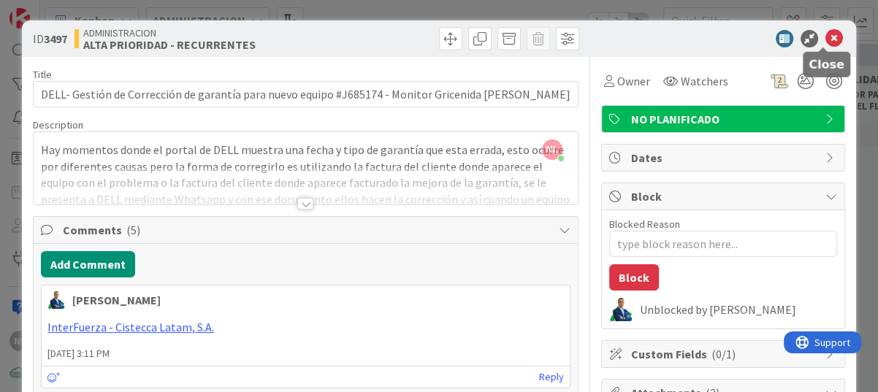  Describe the element at coordinates (169, 33) in the screenshot. I see `span: ADMINISTRACION` at that location.